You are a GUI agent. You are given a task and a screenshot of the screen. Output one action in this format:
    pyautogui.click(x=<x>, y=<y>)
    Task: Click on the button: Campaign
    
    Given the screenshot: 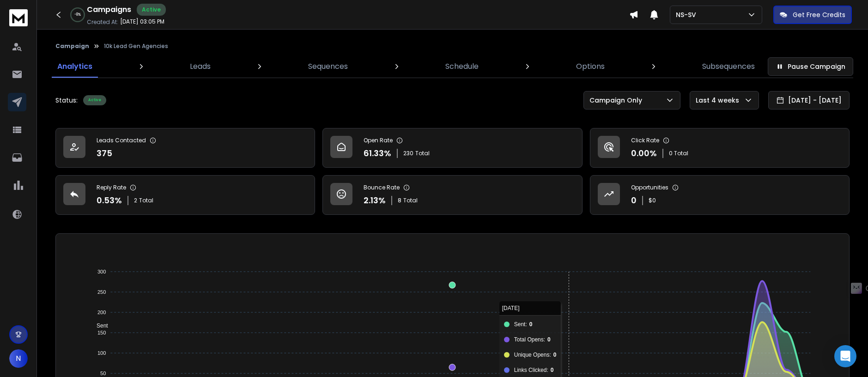 What is the action you would take?
    pyautogui.click(x=72, y=46)
    